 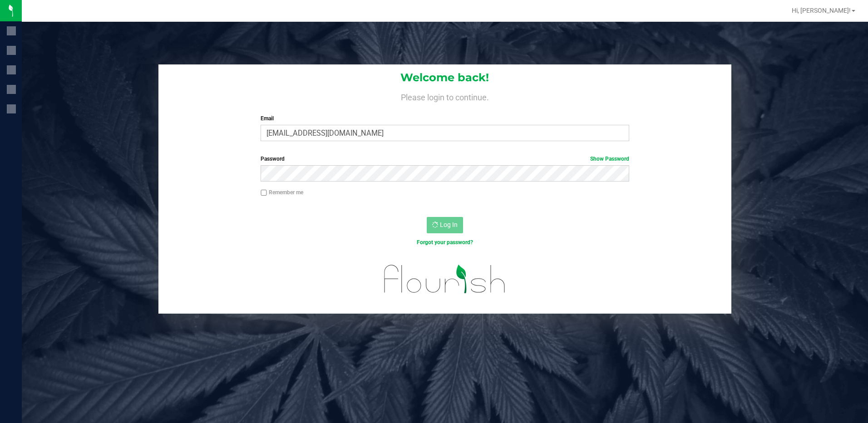 What do you see at coordinates (610, 159) in the screenshot?
I see `a: Show Password` at bounding box center [610, 159].